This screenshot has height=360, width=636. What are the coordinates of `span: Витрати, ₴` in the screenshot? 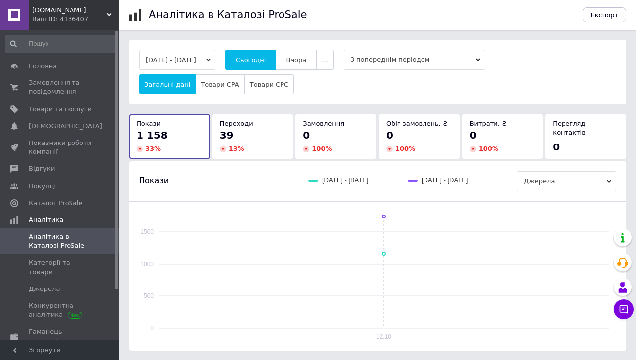 It's located at (488, 123).